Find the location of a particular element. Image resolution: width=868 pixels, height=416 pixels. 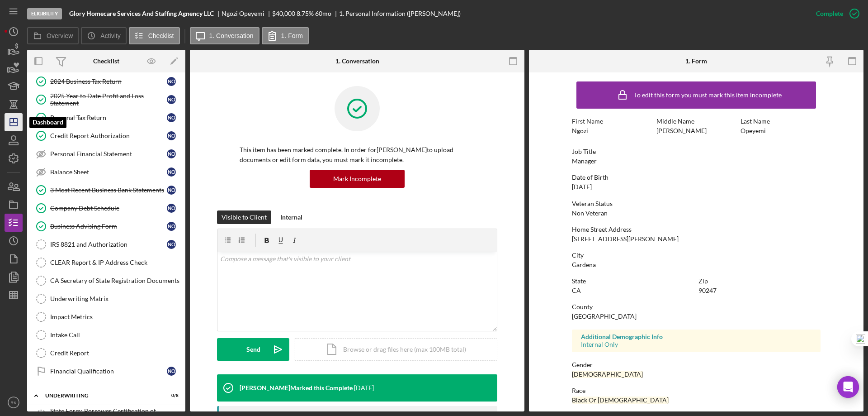

div: 2024 Business Tax Return is located at coordinates (108, 81).